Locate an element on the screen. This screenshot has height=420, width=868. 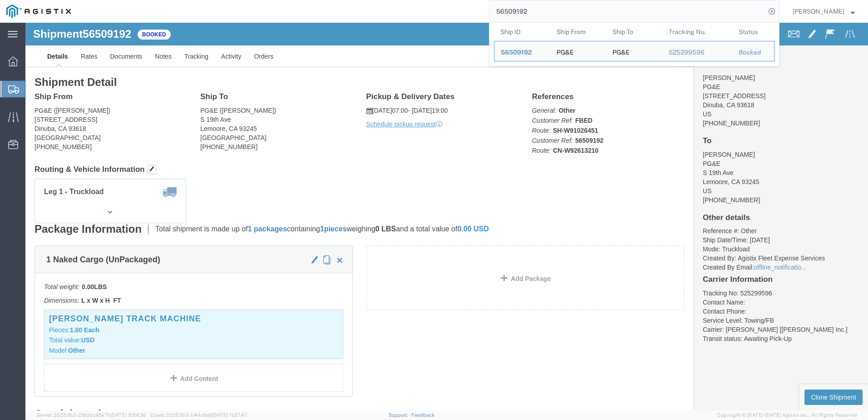
a: Support is located at coordinates (400, 415).